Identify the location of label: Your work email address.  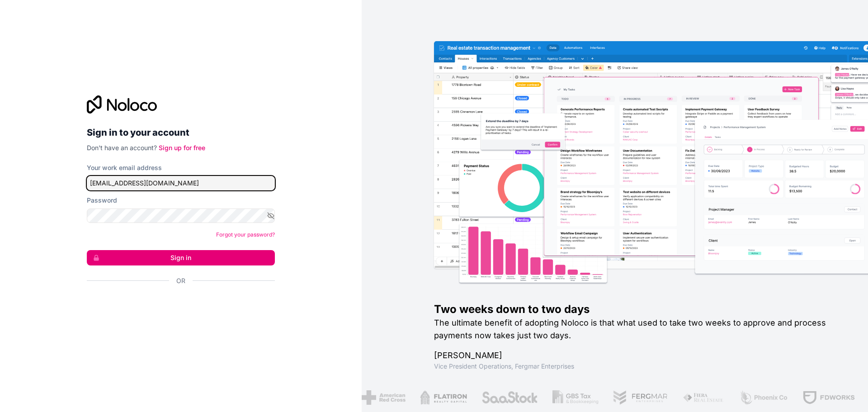
(124, 168).